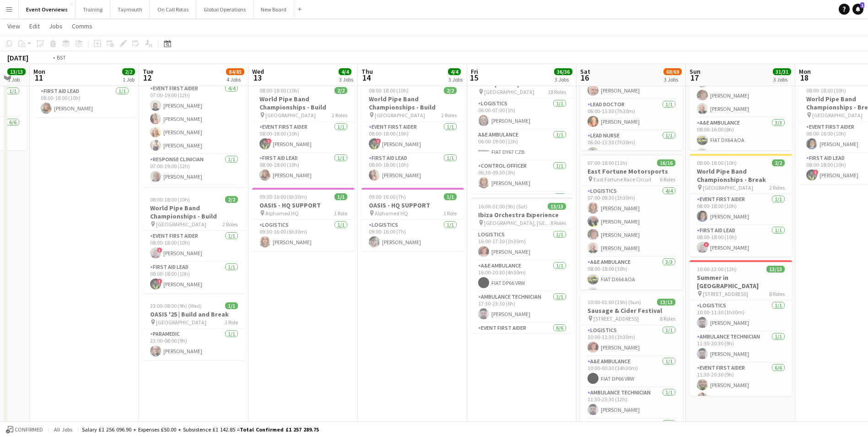 Image resolution: width=868 pixels, height=437 pixels. What do you see at coordinates (412, 103) in the screenshot?
I see `h3: World Pipe Band Championships - Build` at bounding box center [412, 103].